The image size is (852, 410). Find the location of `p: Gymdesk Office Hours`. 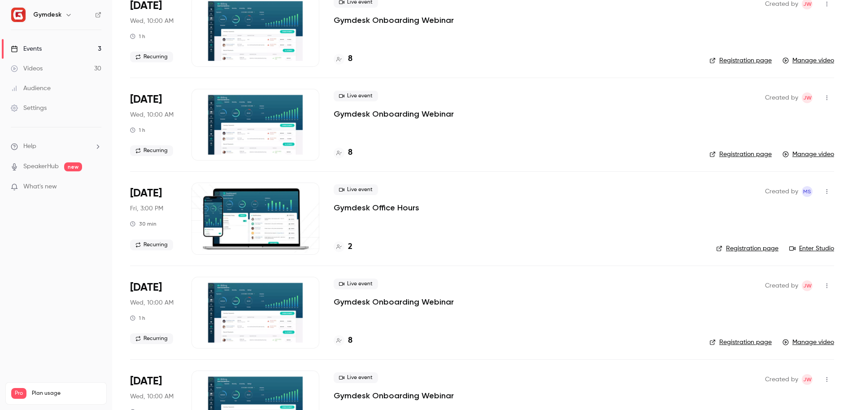

p: Gymdesk Office Hours is located at coordinates (376, 208).